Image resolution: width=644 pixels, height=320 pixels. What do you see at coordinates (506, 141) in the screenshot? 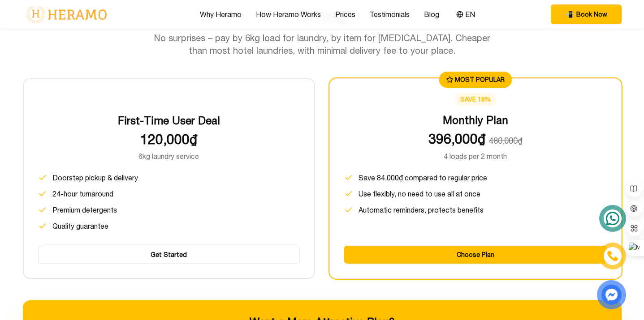
I see `span: 480,000₫` at bounding box center [506, 141].